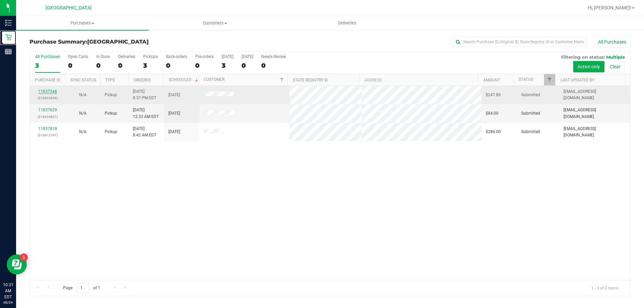  Describe the element at coordinates (525, 79) in the screenshot. I see `a: Status` at that location.